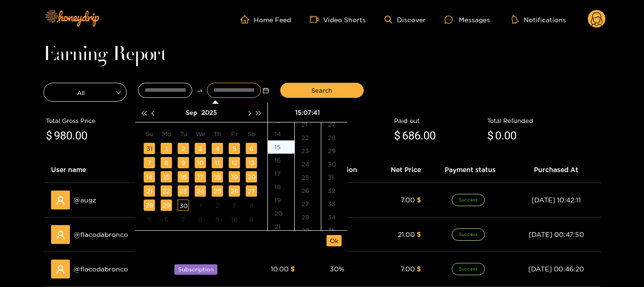 Image resolution: width=644 pixels, height=287 pixels. What do you see at coordinates (200, 134) in the screenshot?
I see `th: We` at bounding box center [200, 134].